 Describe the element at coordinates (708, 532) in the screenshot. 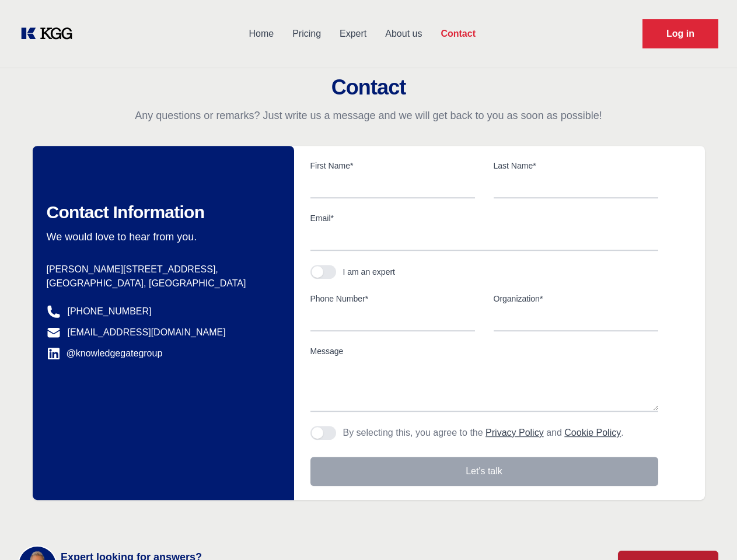

I see `div: Chat Widget` at that location.